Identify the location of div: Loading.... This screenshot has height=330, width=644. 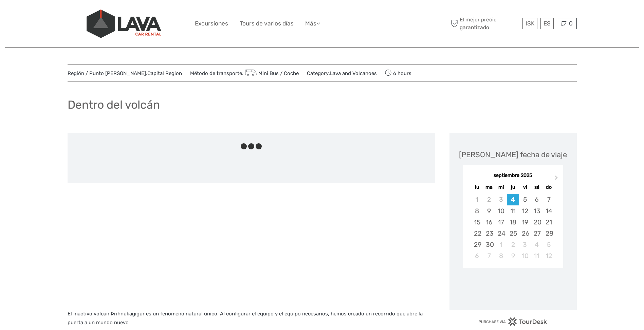
(513, 288).